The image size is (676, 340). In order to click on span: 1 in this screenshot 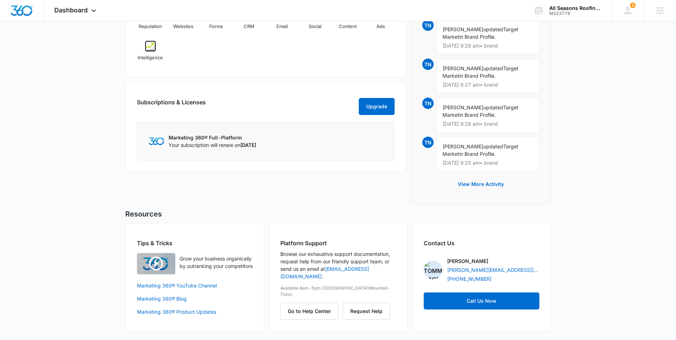, I will do `click(633, 5)`.